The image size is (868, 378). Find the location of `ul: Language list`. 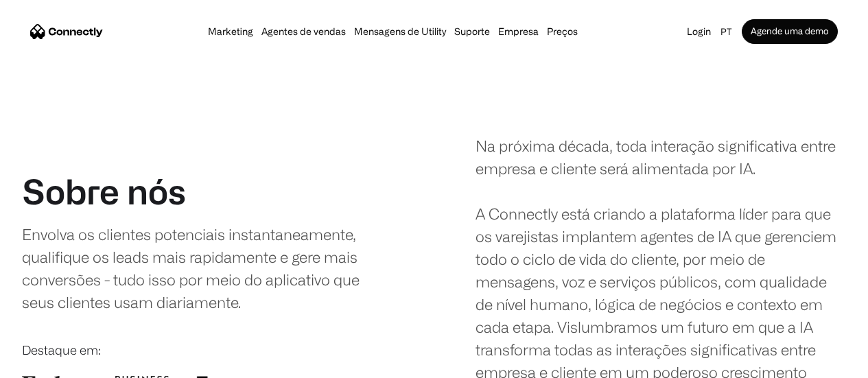

ul: Language list is located at coordinates (55, 364).